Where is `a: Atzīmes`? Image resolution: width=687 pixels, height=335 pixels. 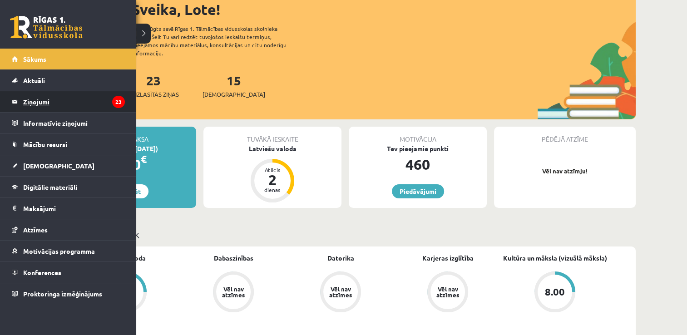
a: Atzīmes is located at coordinates (68, 230).